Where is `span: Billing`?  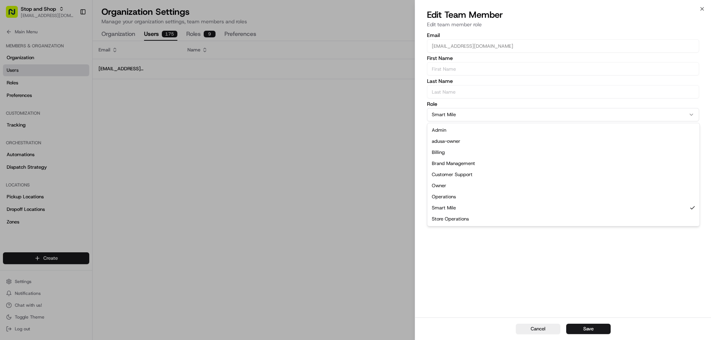
span: Billing is located at coordinates (438, 153).